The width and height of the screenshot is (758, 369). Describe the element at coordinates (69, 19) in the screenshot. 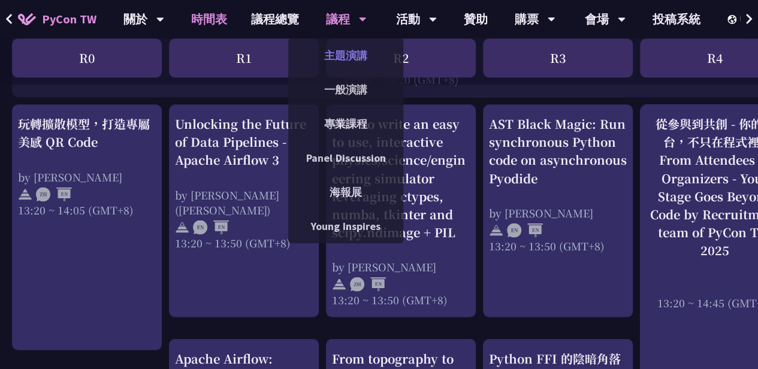

I see `span: PyCon TW` at that location.